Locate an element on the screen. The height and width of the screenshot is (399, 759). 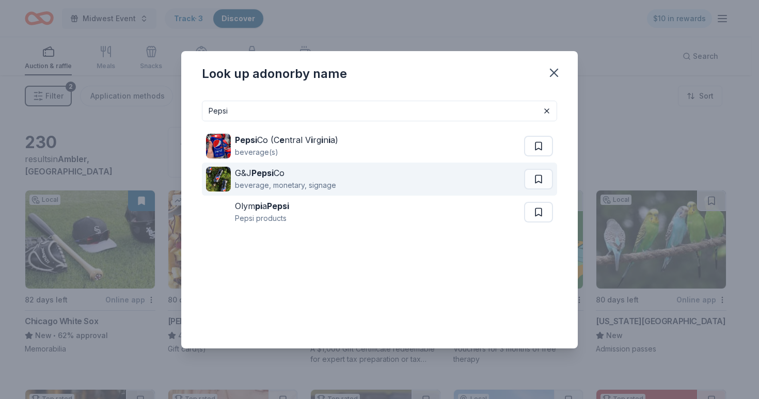
img: Image for Olympia Pepsi is located at coordinates (219, 212).